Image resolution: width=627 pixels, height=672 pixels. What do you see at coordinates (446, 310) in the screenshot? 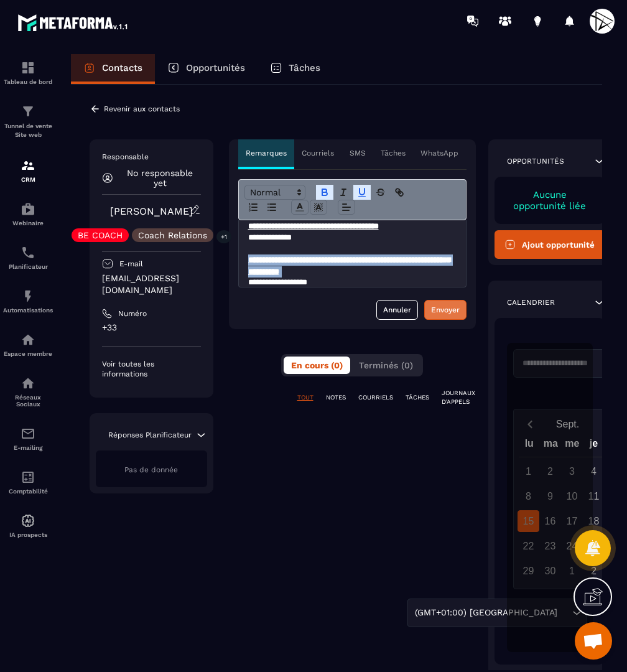
I see `div: Envoyer` at bounding box center [446, 310].